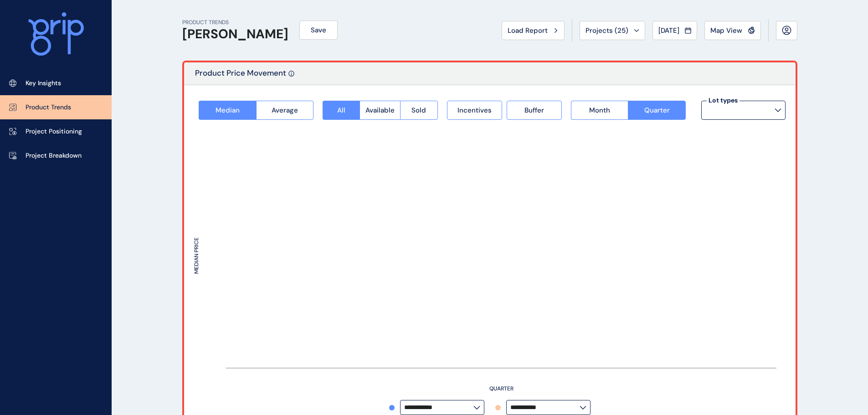  What do you see at coordinates (48, 108) in the screenshot?
I see `p: Product Trends` at bounding box center [48, 108].